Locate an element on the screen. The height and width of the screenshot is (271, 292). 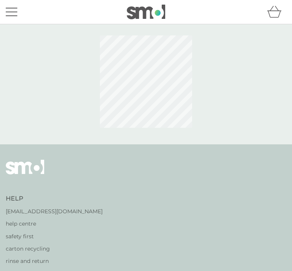
div: basket is located at coordinates (277, 12).